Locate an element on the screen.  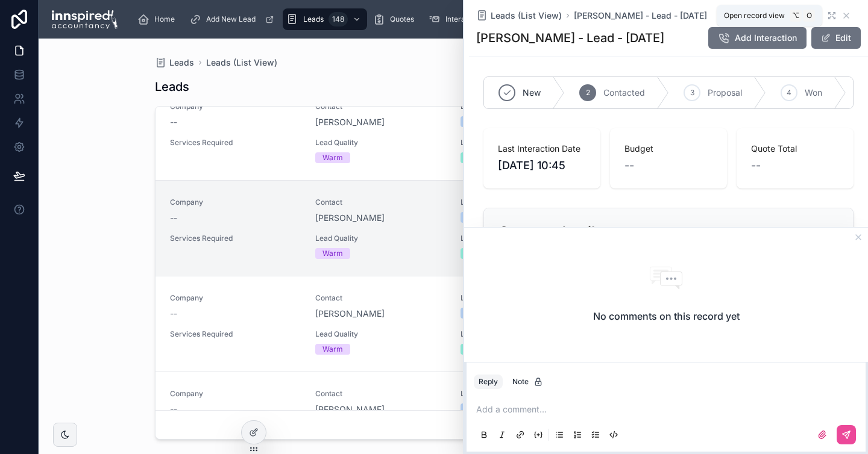
span: Open record view is located at coordinates (754, 16).